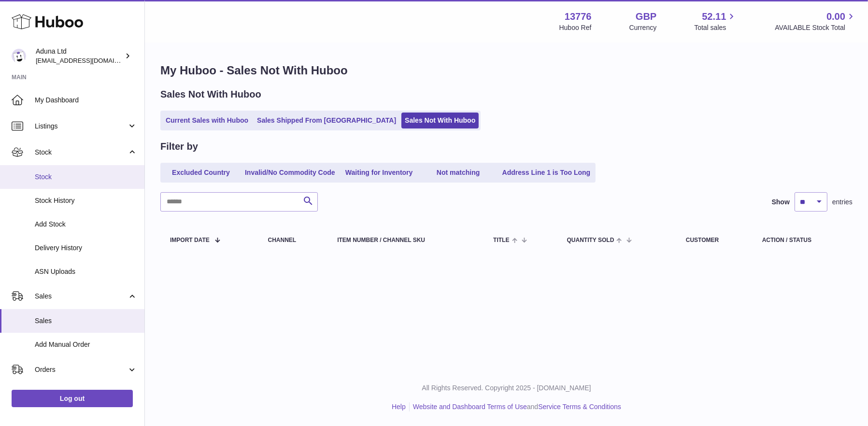 The height and width of the screenshot is (426, 868). I want to click on label: Show, so click(781, 202).